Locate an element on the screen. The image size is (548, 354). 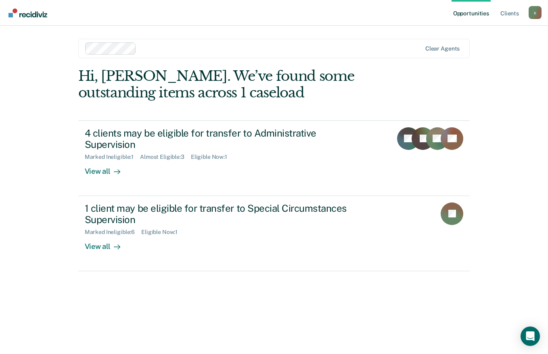
a: 4 clients may be eligible for transfer to Administrative SupervisionMarked Ineligible:1Almost Eli... is located at coordinates (274, 158).